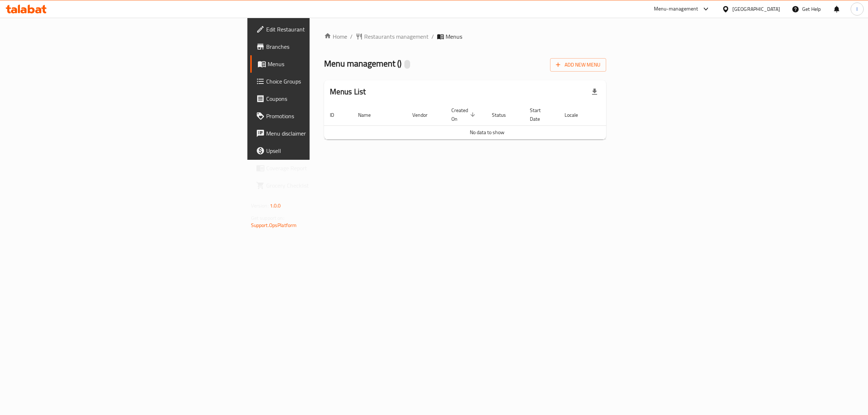  Describe the element at coordinates (326, 186) in the screenshot. I see `span: Grocery Checklist` at that location.